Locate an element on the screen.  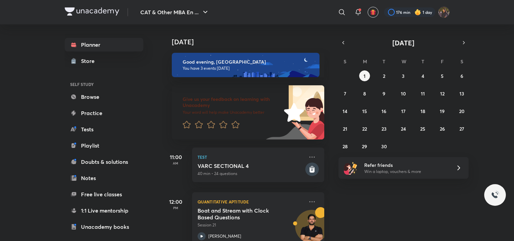
button: September 29, 2025 is located at coordinates (365, 147).